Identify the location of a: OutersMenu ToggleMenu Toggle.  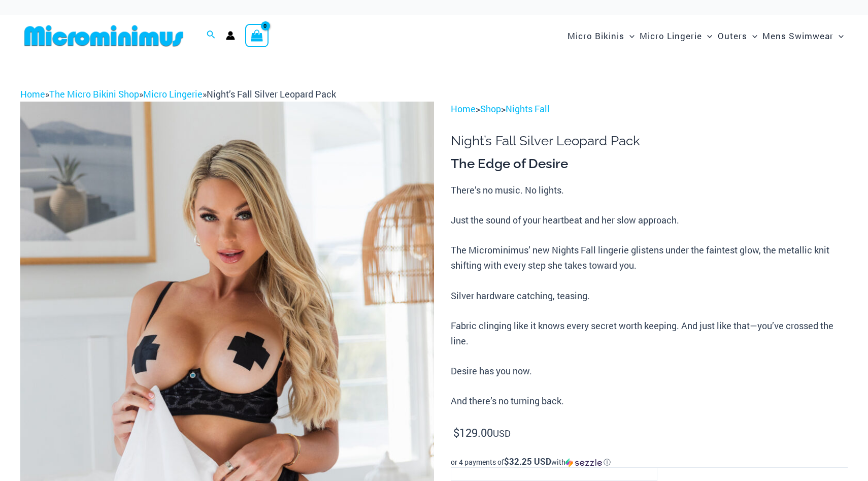
(738, 35).